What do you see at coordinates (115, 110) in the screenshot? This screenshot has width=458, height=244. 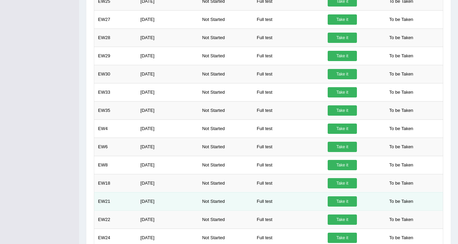 I see `td: EW35` at bounding box center [115, 110].